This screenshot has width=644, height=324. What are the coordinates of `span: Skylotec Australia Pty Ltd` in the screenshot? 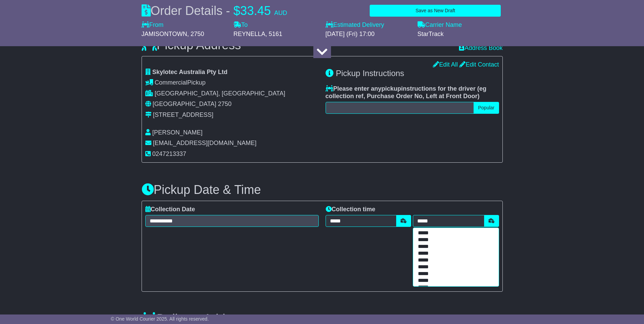 It's located at (190, 72).